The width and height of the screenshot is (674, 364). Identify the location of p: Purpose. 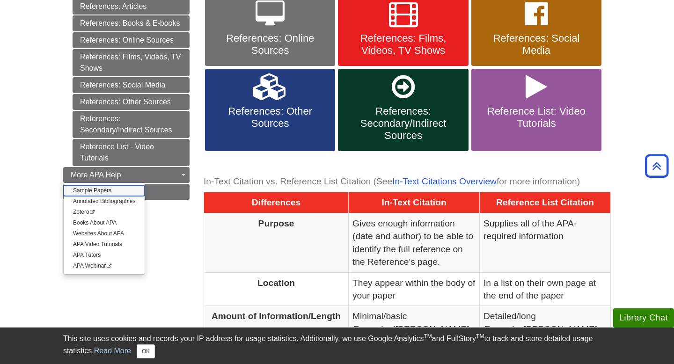
(276, 223).